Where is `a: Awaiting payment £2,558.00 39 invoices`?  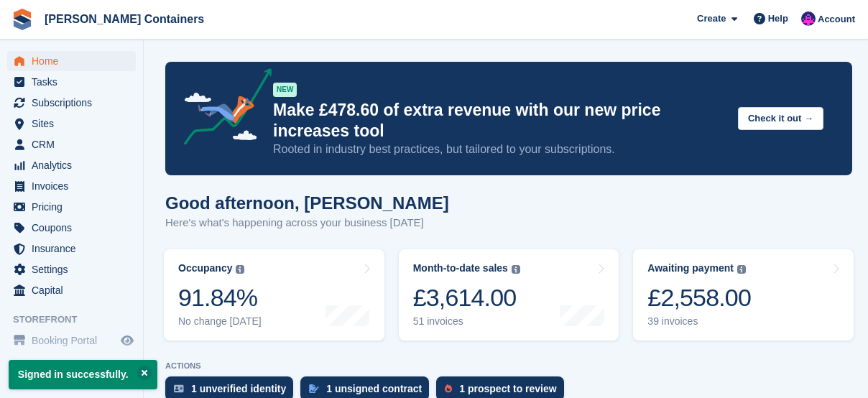
a: Awaiting payment £2,558.00 39 invoices is located at coordinates (743, 295).